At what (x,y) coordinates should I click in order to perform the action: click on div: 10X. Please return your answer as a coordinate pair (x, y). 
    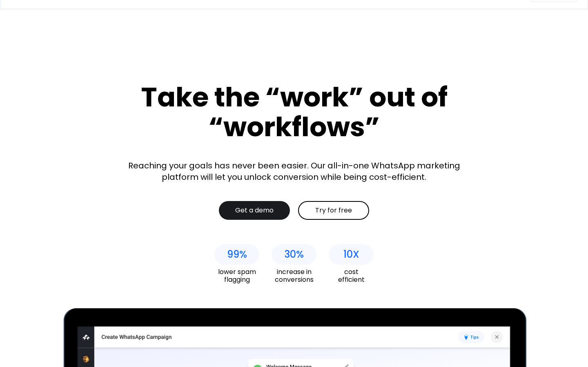
    Looking at the image, I should click on (351, 254).